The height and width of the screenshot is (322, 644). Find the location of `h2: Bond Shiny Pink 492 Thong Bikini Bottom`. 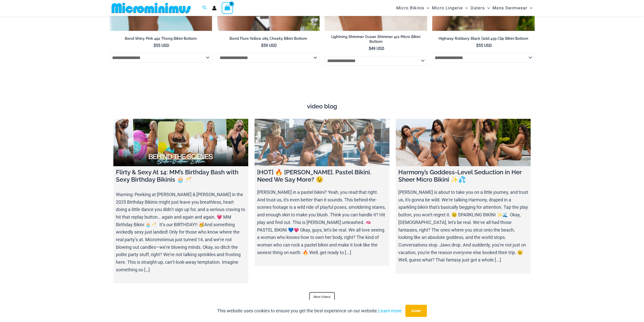

h2: Bond Shiny Pink 492 Thong Bikini Bottom is located at coordinates (161, 38).